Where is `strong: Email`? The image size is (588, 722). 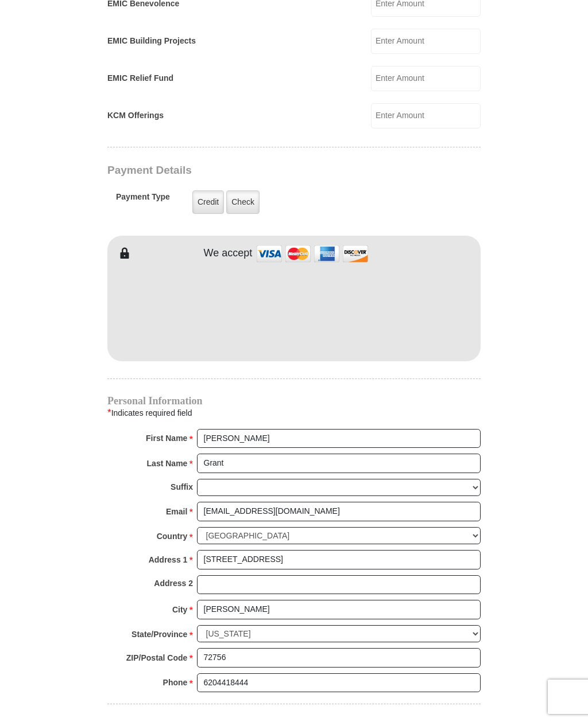
strong: Email is located at coordinates (177, 511).